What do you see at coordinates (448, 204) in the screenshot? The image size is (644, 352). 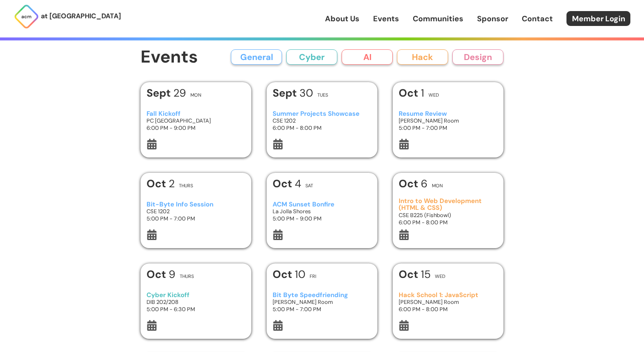 I see `h3: Intro to Web Development (HTML & CSS)` at bounding box center [448, 204].